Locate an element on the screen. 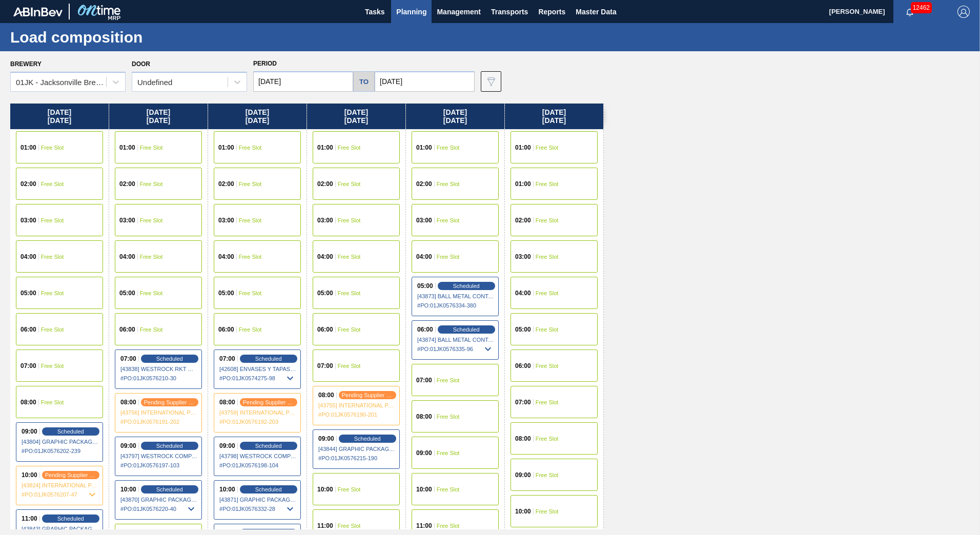 The image size is (980, 535). span: [43759] INTERNATIONAL PAPER COMPANY - 0008221645 is located at coordinates (258, 412).